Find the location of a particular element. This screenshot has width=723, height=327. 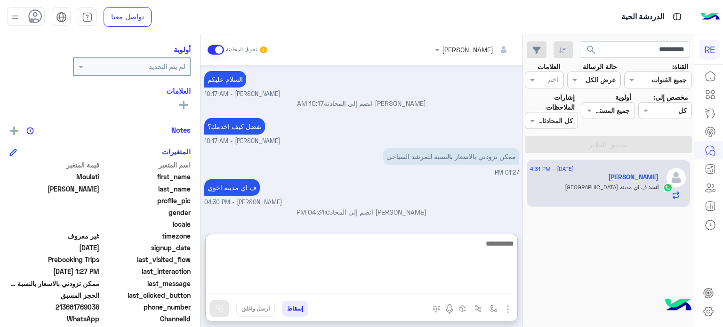

span: 213661769038 is located at coordinates (54, 307).